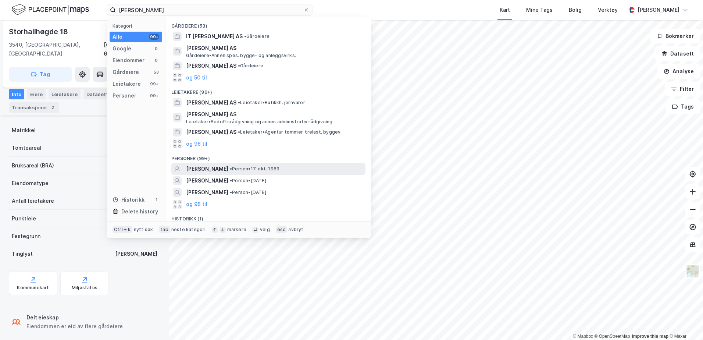 This screenshot has width=703, height=340. What do you see at coordinates (254, 169) in the screenshot?
I see `span: Person • 17. okt. 1989` at bounding box center [254, 169].